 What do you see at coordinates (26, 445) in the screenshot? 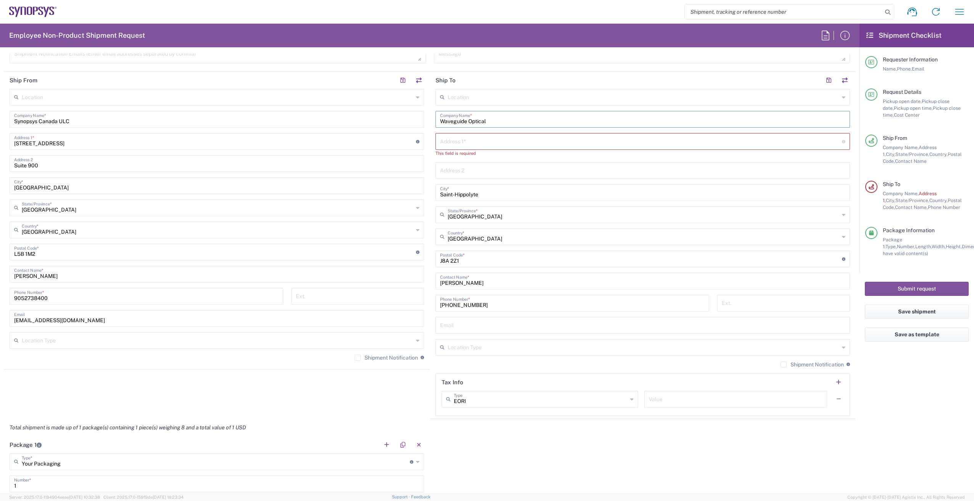
I see `h2: Package 1` at bounding box center [26, 445].